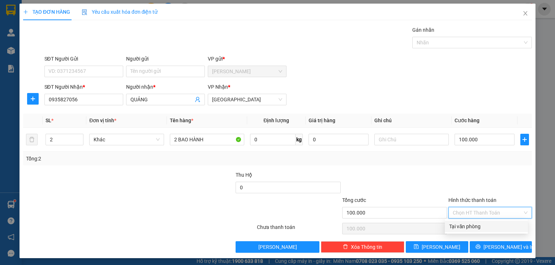 This screenshot has height=265, width=555. What do you see at coordinates (85, 12) in the screenshot?
I see `img: icon` at bounding box center [85, 12].